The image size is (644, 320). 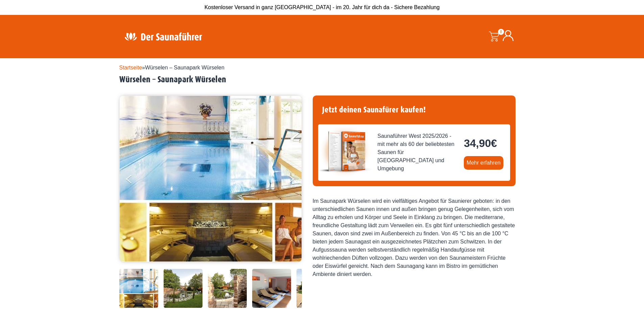 I want to click on img: der-saunafuehrer-2025-west.jpg, so click(x=345, y=152).